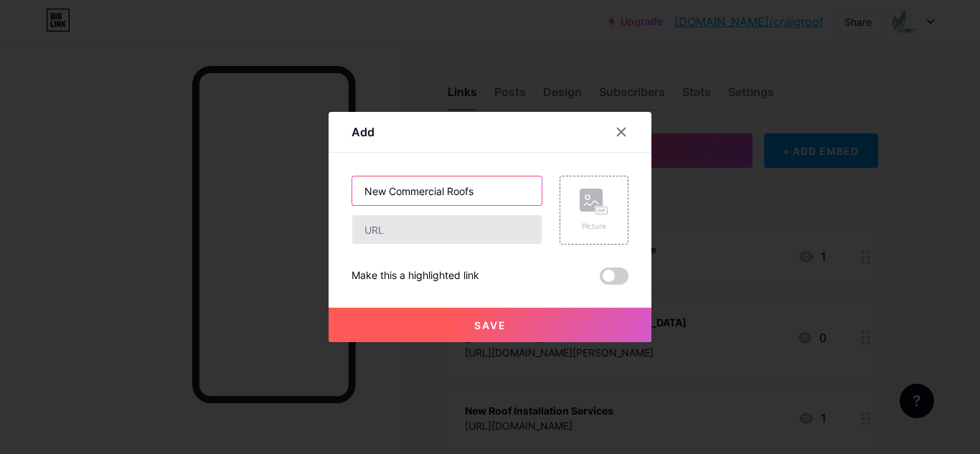 The width and height of the screenshot is (980, 454). I want to click on div: Add, so click(363, 132).